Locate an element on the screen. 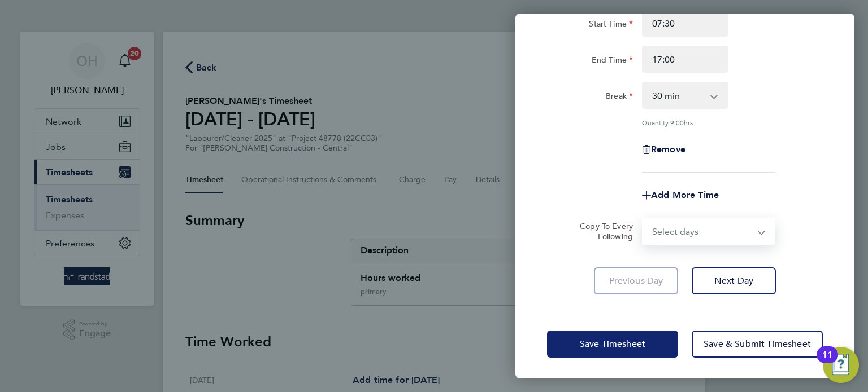  button: Save & Submit Timesheet is located at coordinates (757, 344).